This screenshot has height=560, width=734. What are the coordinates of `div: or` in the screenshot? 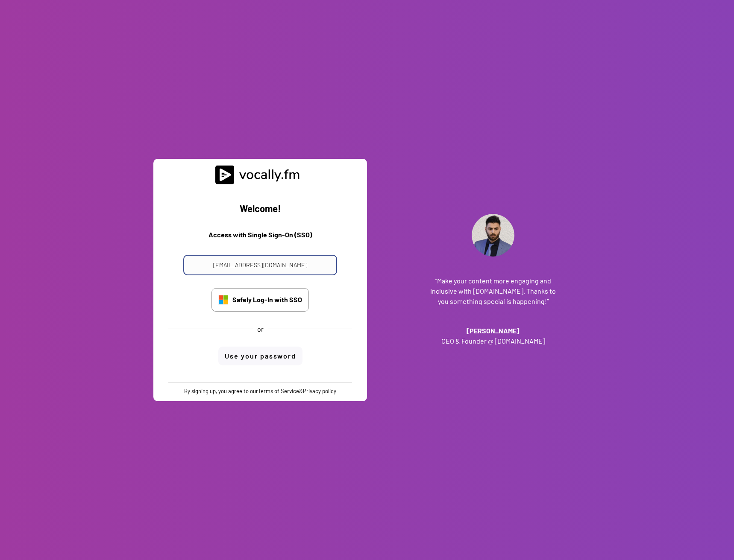 It's located at (261, 329).